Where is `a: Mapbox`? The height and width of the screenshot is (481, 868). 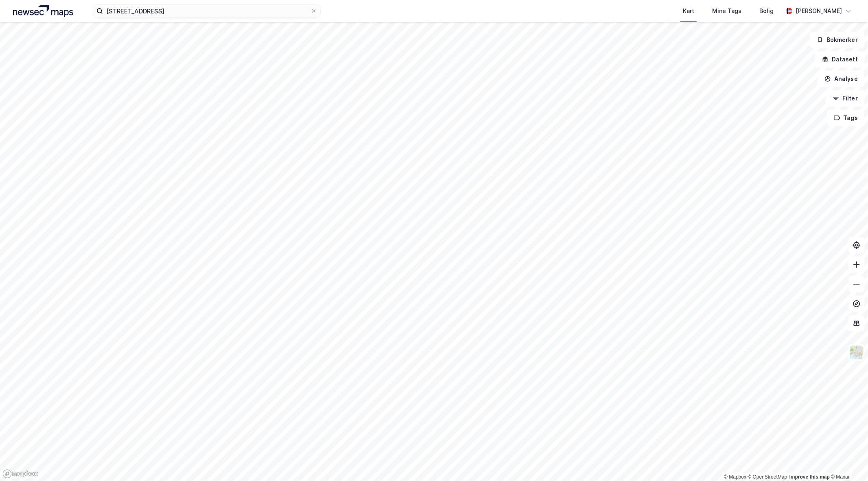
a: Mapbox is located at coordinates (735, 477).